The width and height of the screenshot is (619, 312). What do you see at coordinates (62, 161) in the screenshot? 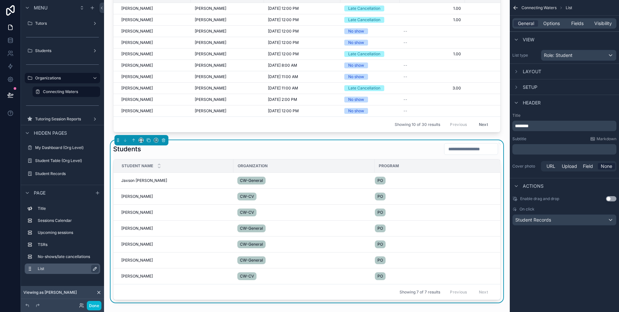
I see `a: Student Table (Org Level)` at bounding box center [62, 161].